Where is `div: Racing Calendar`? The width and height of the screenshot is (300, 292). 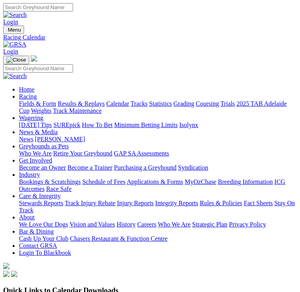
div: Racing Calendar is located at coordinates (150, 37).